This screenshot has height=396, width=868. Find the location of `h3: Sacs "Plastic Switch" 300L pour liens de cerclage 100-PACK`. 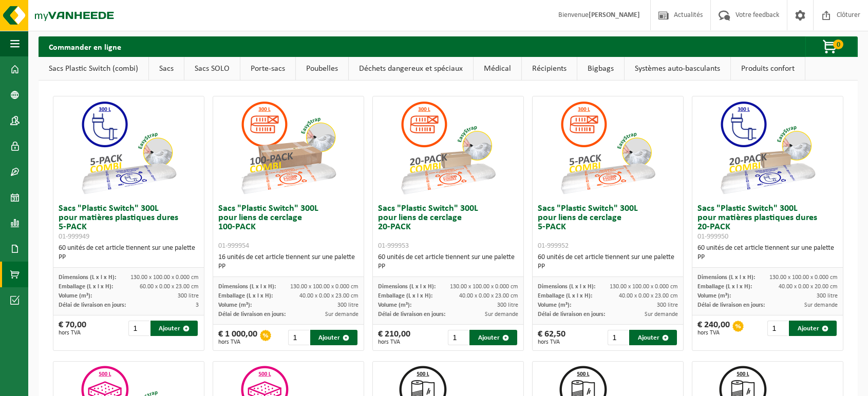

h3: Sacs "Plastic Switch" 300L pour liens de cerclage 100-PACK is located at coordinates (288, 227).